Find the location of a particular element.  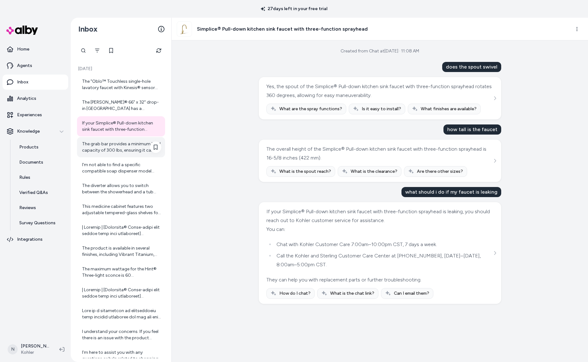

div: This medicine cabinet features two adjustable tempered-glass shelves for customizable storage. is located at coordinates (122, 210).